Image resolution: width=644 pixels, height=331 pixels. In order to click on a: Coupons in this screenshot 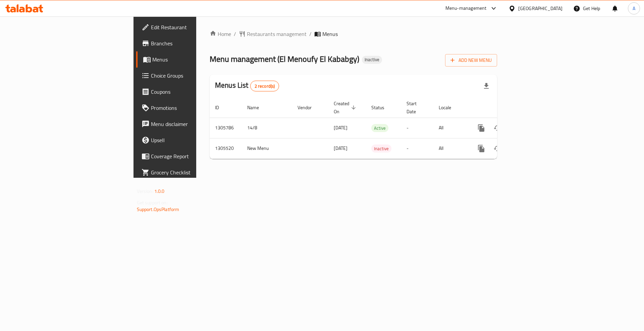, I will do `click(188, 91)`.